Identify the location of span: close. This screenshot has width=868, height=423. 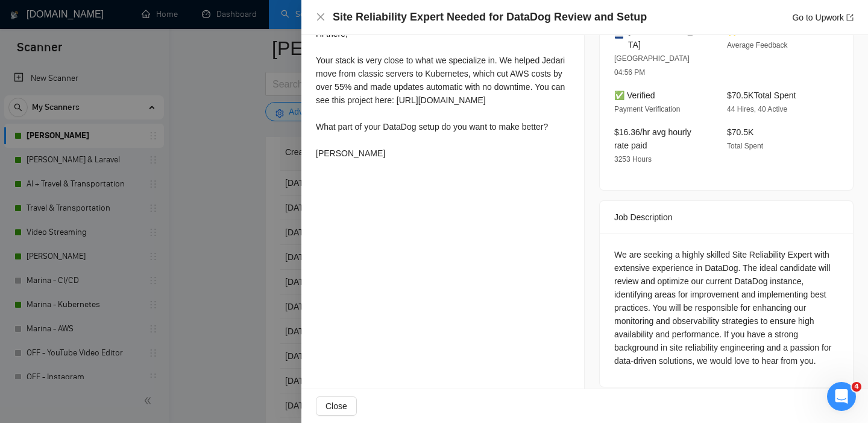
(321, 17).